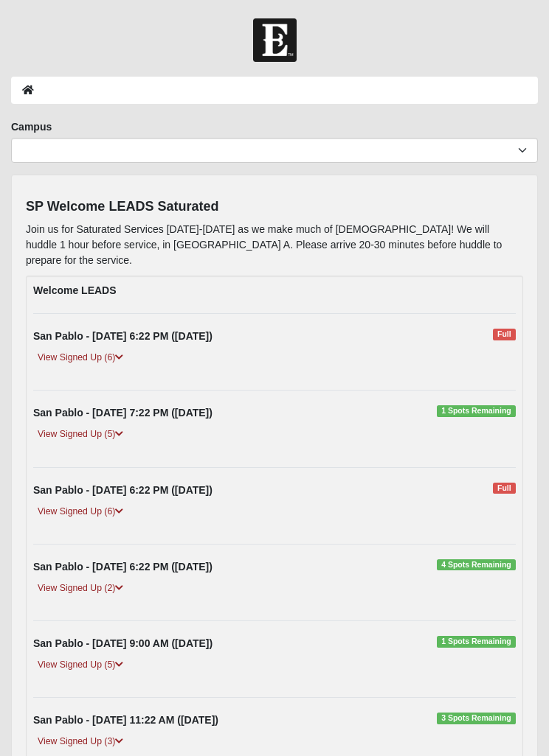  Describe the element at coordinates (75, 290) in the screenshot. I see `strong: Welcome LEADS` at that location.